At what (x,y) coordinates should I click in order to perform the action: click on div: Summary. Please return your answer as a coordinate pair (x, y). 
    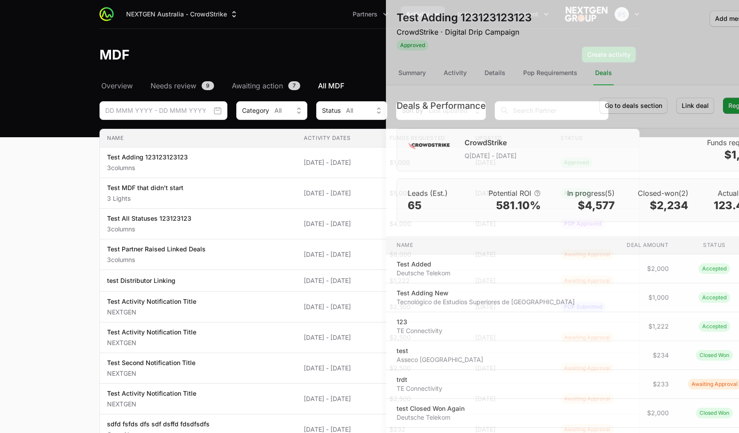
    Looking at the image, I should click on (412, 73).